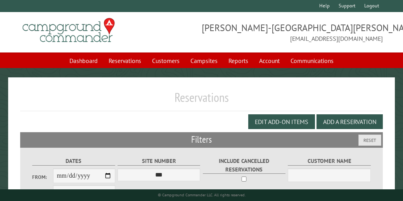 Image resolution: width=403 pixels, height=201 pixels. I want to click on a: Communications, so click(312, 61).